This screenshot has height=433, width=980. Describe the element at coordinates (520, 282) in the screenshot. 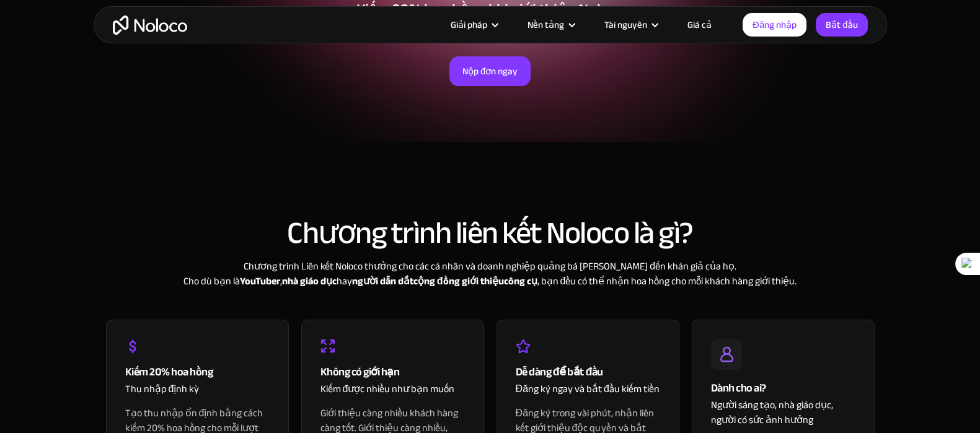

I see `font: công cụ` at that location.